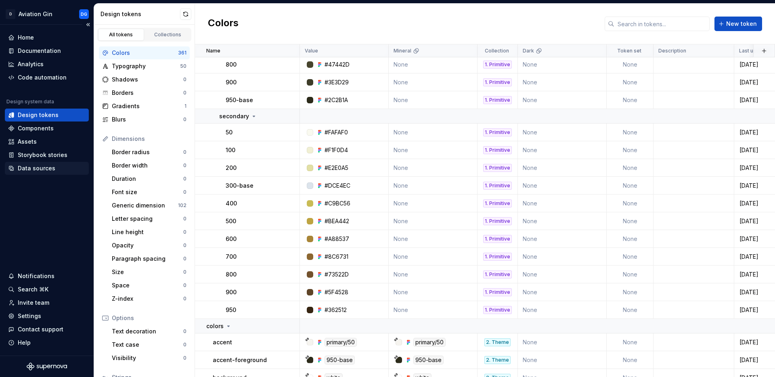 The width and height of the screenshot is (775, 377). What do you see at coordinates (47, 343) in the screenshot?
I see `button: Help` at bounding box center [47, 343].